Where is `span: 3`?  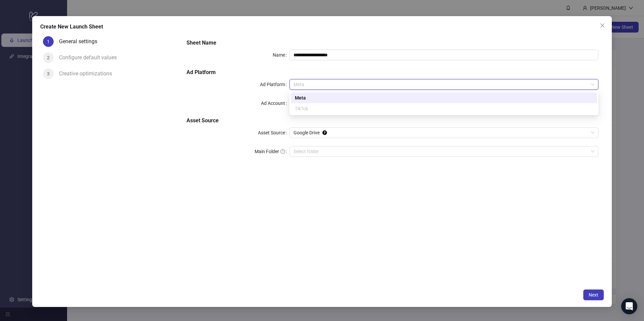 span: 3 is located at coordinates (49, 74).